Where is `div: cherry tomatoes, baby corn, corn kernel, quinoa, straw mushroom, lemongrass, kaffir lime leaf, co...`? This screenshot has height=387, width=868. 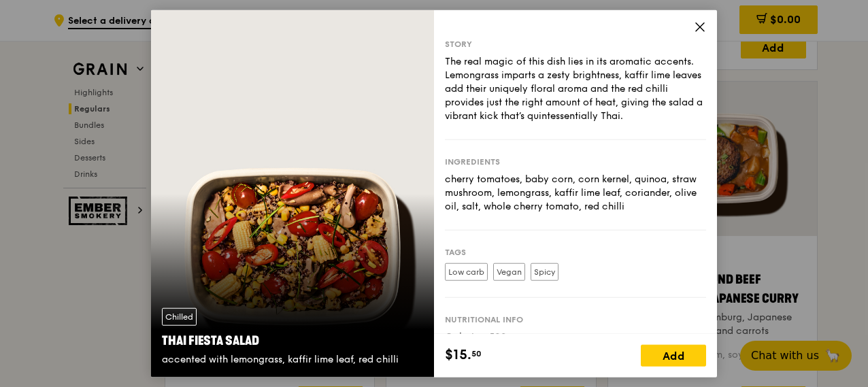
div: cherry tomatoes, baby corn, corn kernel, quinoa, straw mushroom, lemongrass, kaffir lime leaf, co... is located at coordinates (576, 193).